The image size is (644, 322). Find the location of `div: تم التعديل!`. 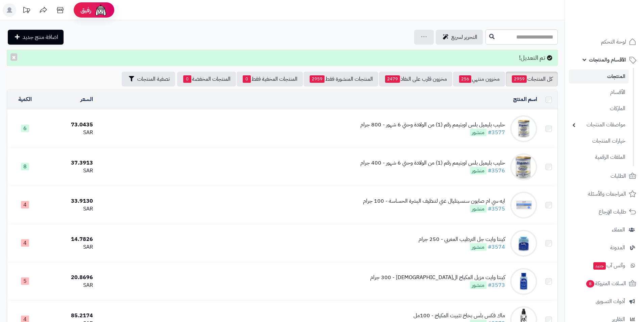

div: تم التعديل! is located at coordinates (282, 58).